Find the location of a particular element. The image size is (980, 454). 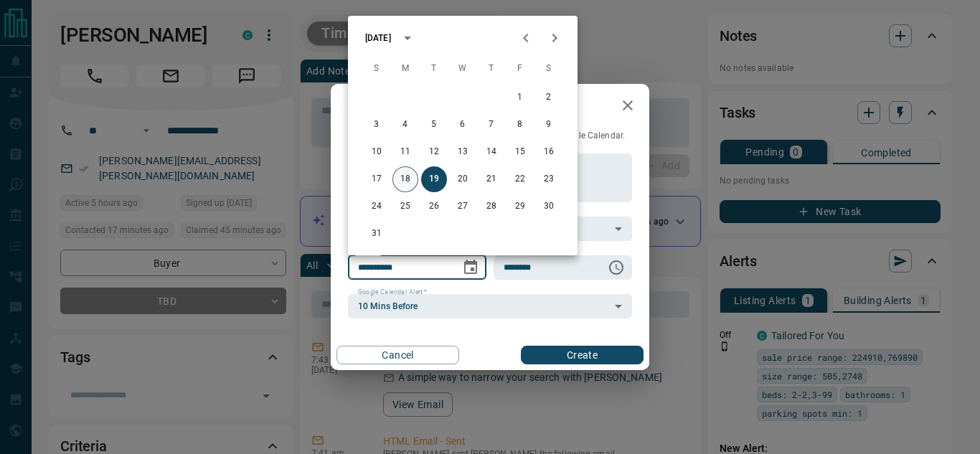

button: 30 is located at coordinates (549, 207).